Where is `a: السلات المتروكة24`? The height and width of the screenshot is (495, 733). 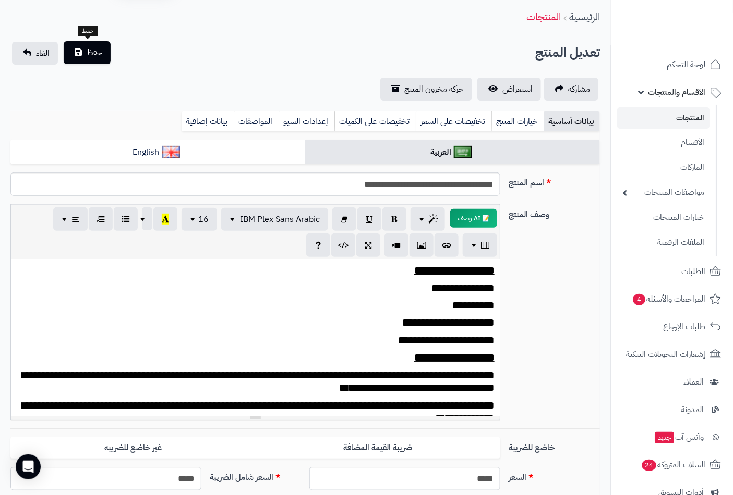 a: السلات المتروكة24 is located at coordinates (672, 465).